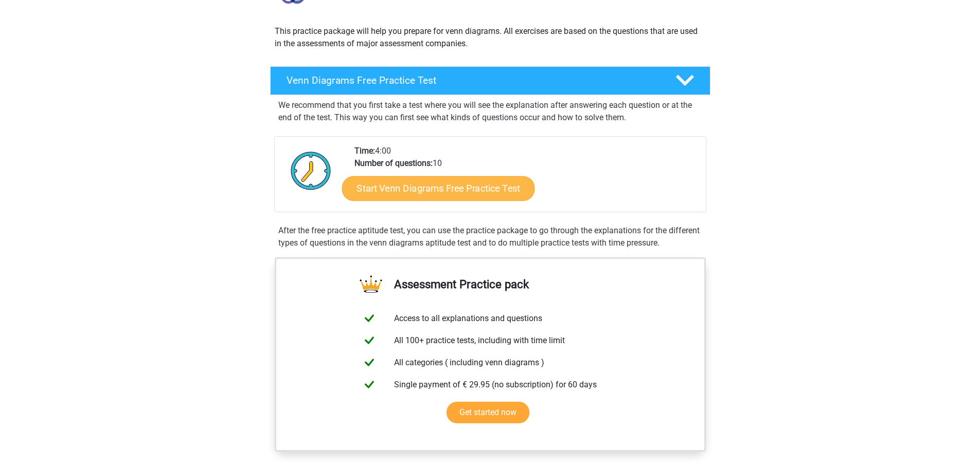 The width and height of the screenshot is (980, 468). Describe the element at coordinates (311, 170) in the screenshot. I see `img: Clock` at that location.